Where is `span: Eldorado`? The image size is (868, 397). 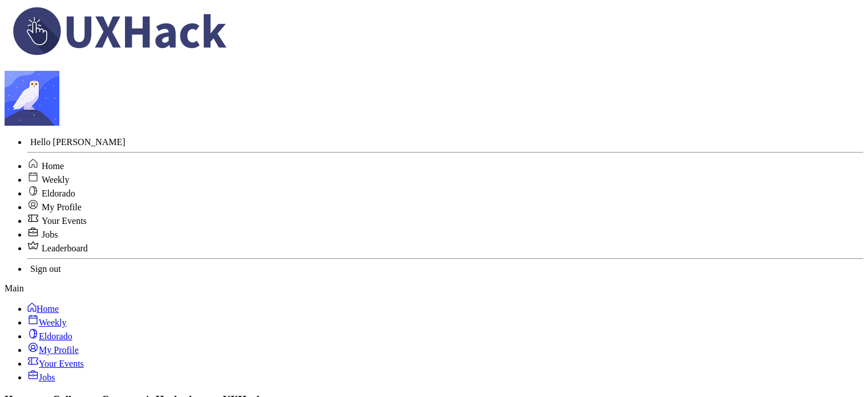
span: Eldorado is located at coordinates (55, 336).